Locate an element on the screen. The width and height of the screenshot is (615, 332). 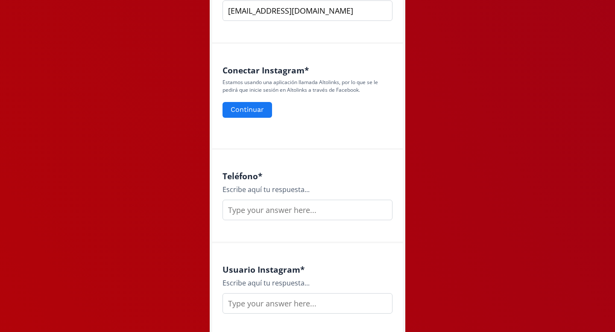
h4: Teléfono * is located at coordinates (308, 176).